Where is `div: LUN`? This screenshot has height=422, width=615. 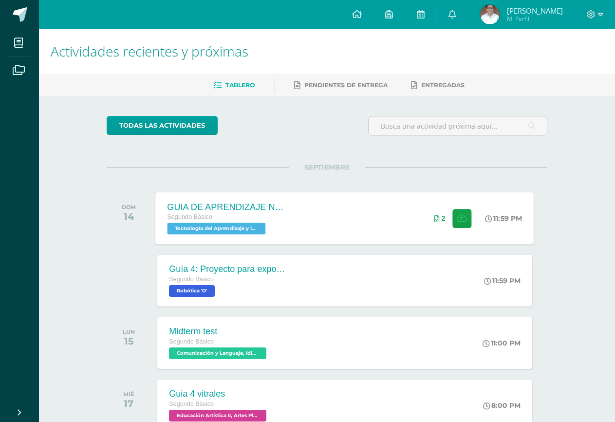
div: LUN is located at coordinates (129, 332).